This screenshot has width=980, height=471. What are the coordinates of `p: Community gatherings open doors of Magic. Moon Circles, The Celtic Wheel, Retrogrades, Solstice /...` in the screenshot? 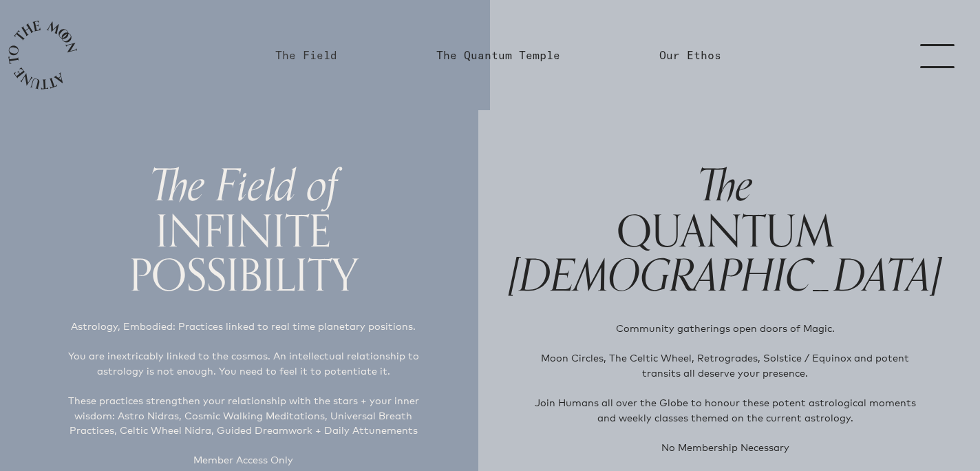 It's located at (724, 388).